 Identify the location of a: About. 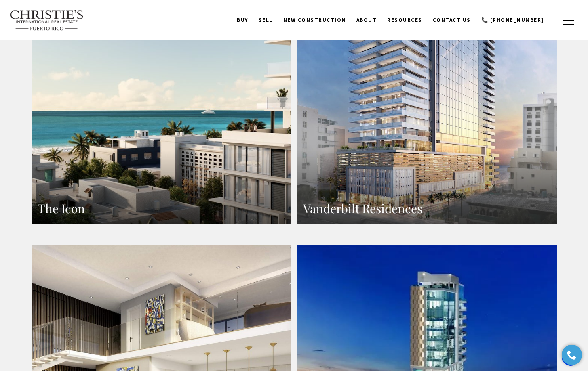
(367, 20).